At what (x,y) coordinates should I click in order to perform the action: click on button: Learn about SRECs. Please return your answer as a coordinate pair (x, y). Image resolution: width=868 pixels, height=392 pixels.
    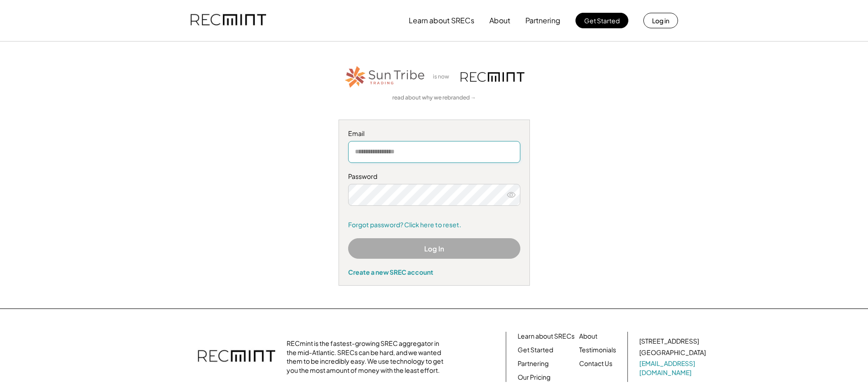
    Looking at the image, I should click on (442, 21).